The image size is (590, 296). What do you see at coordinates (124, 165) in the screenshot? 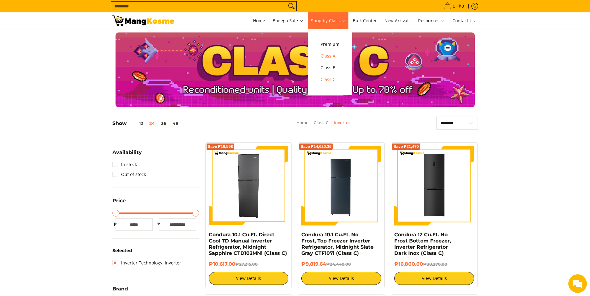
I see `a: In stock` at bounding box center [124, 165].